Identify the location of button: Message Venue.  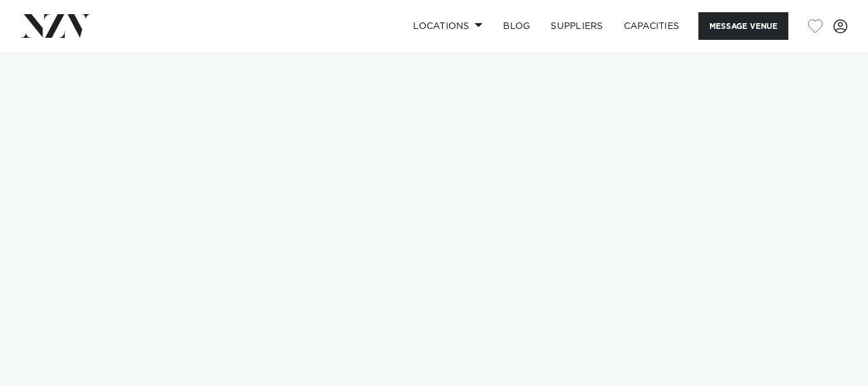
(743, 26).